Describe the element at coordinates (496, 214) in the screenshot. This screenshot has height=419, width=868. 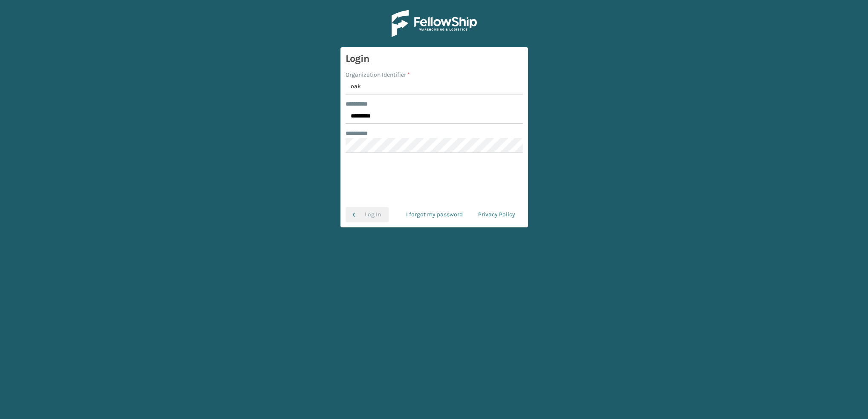
I see `a: Privacy Policy` at that location.